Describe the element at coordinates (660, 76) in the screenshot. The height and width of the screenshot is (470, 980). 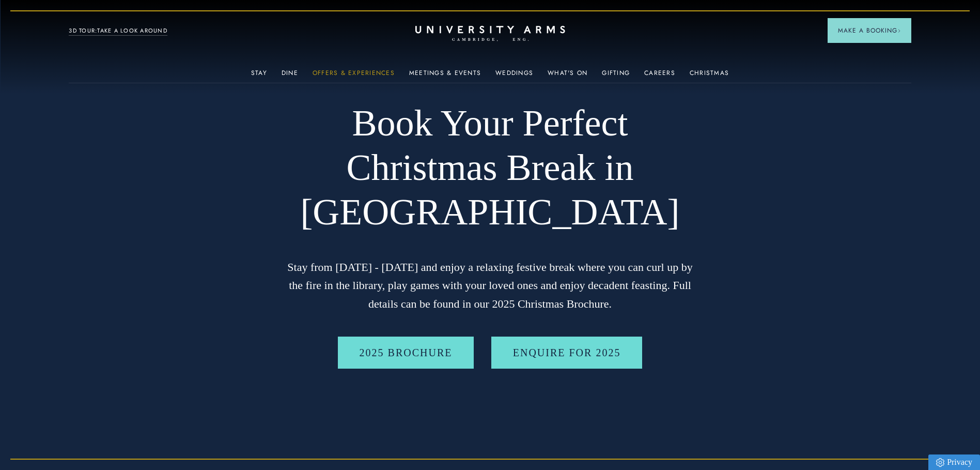
I see `a: Careers` at that location.